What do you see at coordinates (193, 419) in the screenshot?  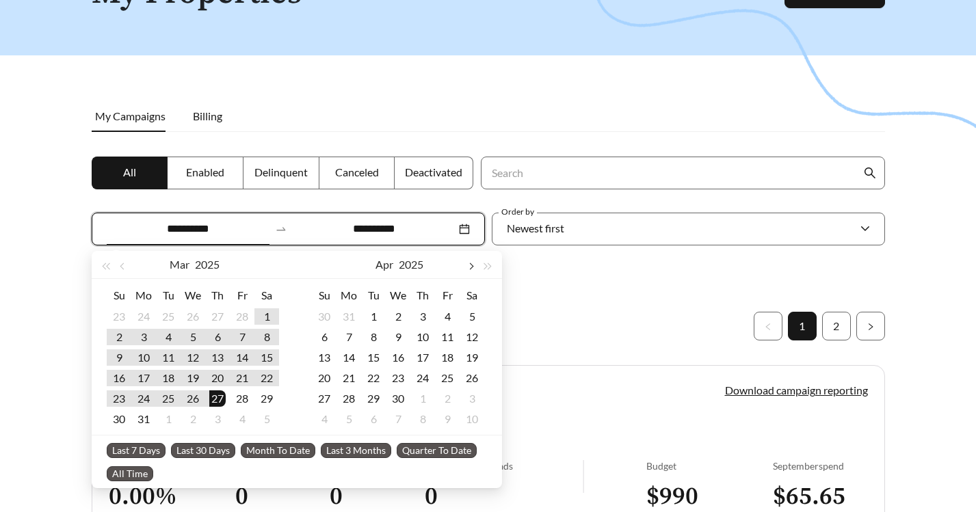 I see `td: 2025-04-02` at bounding box center [193, 419].